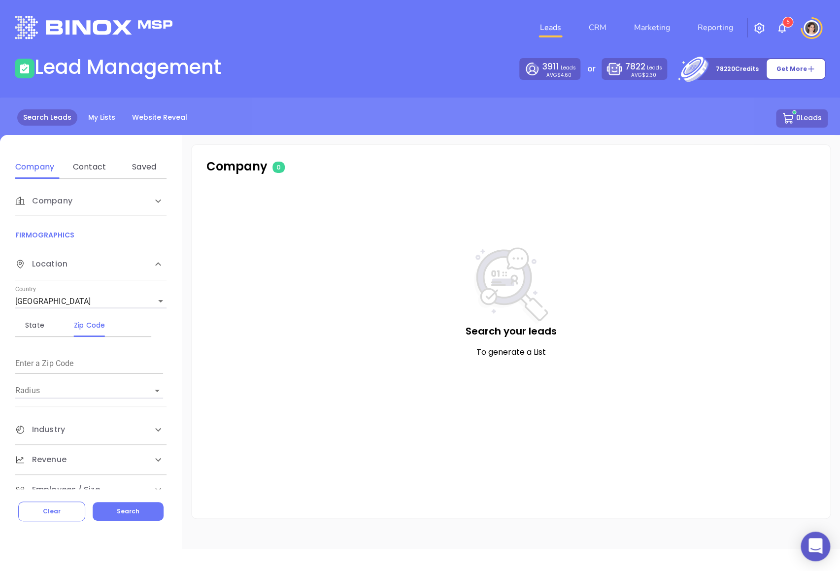 This screenshot has height=571, width=840. Describe the element at coordinates (550, 28) in the screenshot. I see `a: Leads` at that location.